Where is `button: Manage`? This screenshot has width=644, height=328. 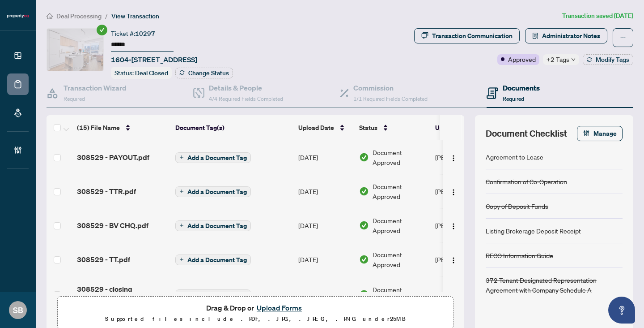
button: Manage is located at coordinates (600, 133).